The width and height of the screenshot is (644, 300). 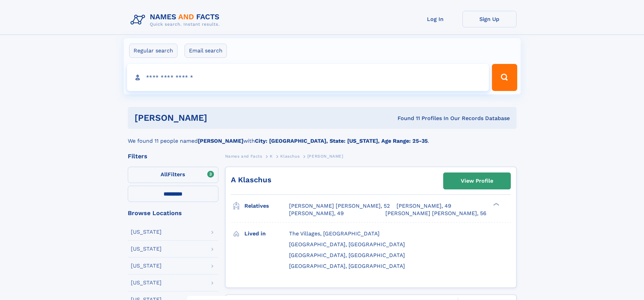 What do you see at coordinates (173, 213) in the screenshot?
I see `div: Browse Locations` at bounding box center [173, 213].